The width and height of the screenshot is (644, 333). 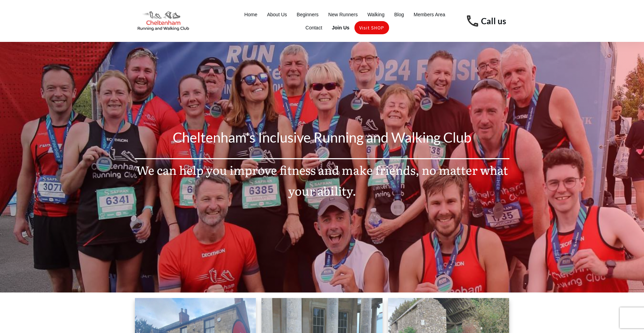 What do you see at coordinates (429, 14) in the screenshot?
I see `a: Members Area` at bounding box center [429, 14].